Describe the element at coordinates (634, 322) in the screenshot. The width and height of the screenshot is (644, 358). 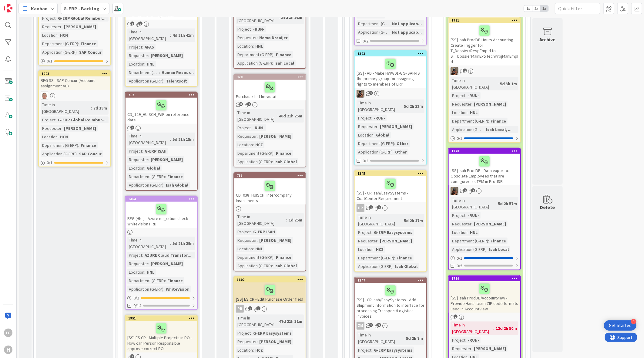
I see `div: 4` at that location.